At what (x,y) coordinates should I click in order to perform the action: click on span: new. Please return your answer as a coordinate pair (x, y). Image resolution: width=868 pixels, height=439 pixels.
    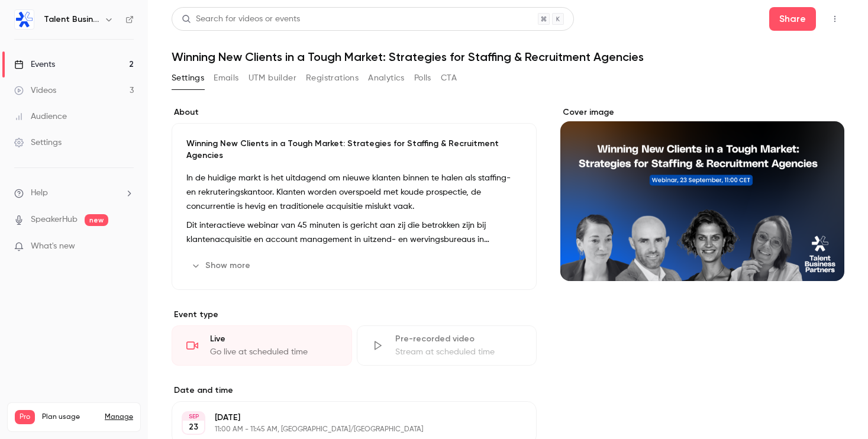
    Looking at the image, I should click on (96, 220).